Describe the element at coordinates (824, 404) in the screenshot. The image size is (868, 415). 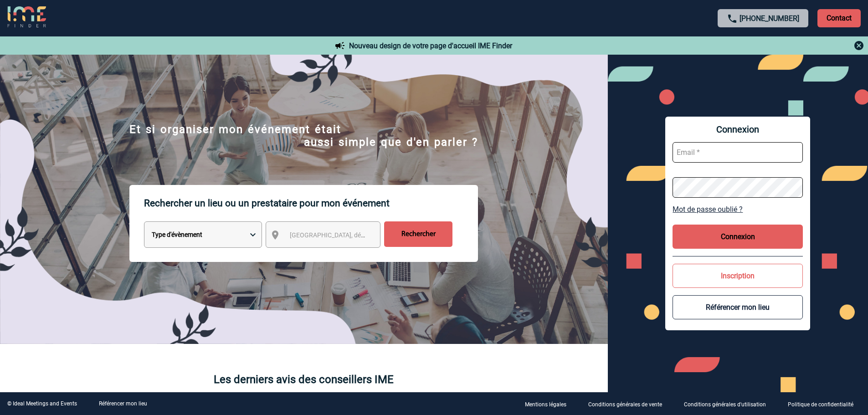
I see `a: Politique de confidentialité` at that location.